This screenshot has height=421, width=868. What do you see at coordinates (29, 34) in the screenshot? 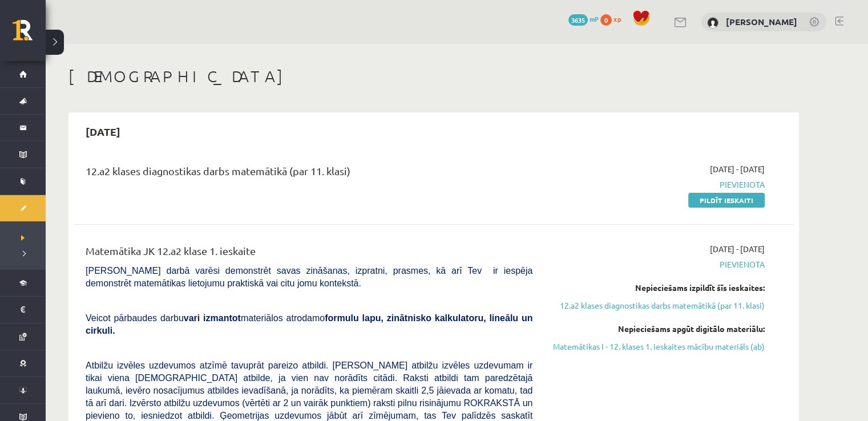
I see `a: Rīgas 1. Tālmācības vidusskola` at bounding box center [29, 34].